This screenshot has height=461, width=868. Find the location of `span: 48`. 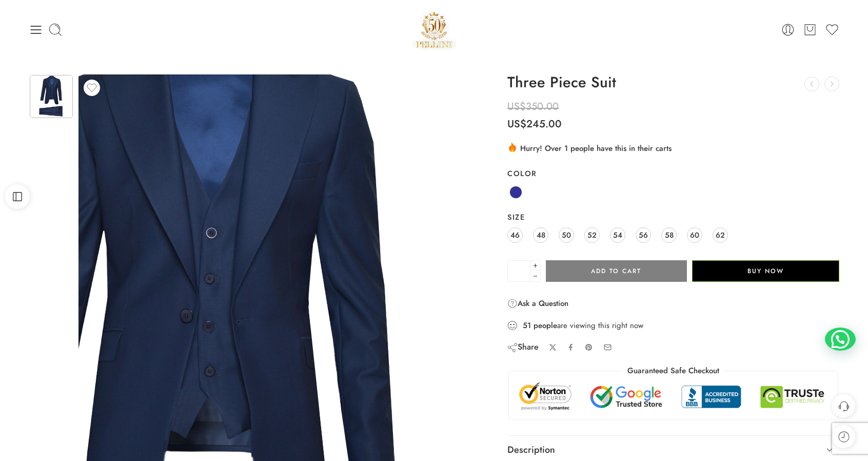

span: 48 is located at coordinates (541, 235).